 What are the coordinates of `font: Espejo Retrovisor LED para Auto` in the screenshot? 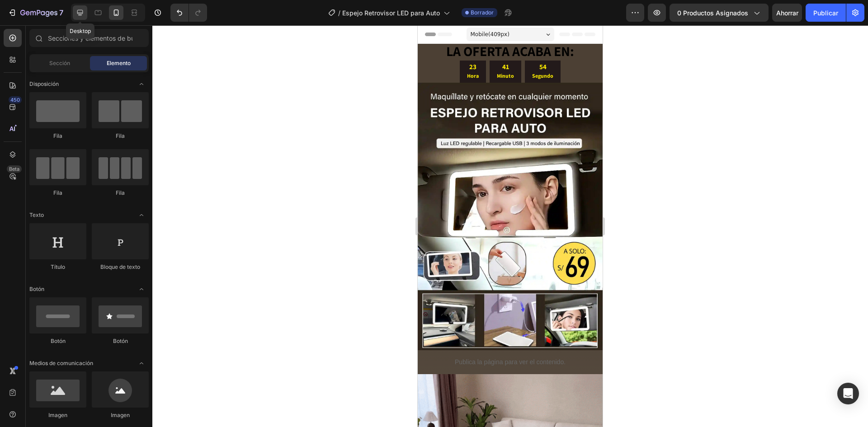 It's located at (391, 13).